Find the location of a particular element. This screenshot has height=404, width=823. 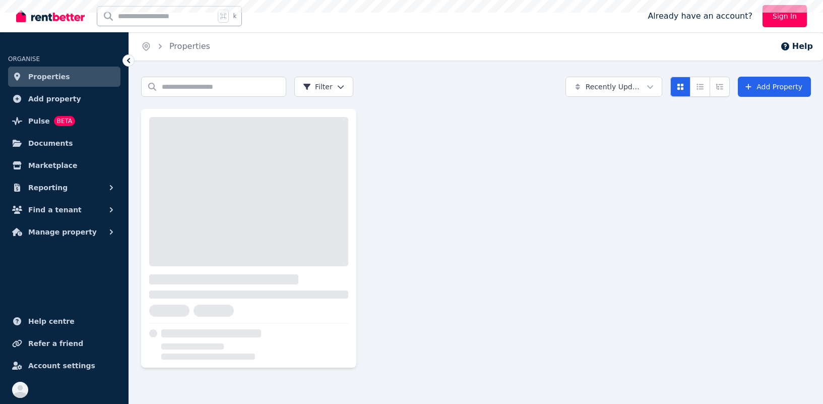

span: Manage property is located at coordinates (62, 232).